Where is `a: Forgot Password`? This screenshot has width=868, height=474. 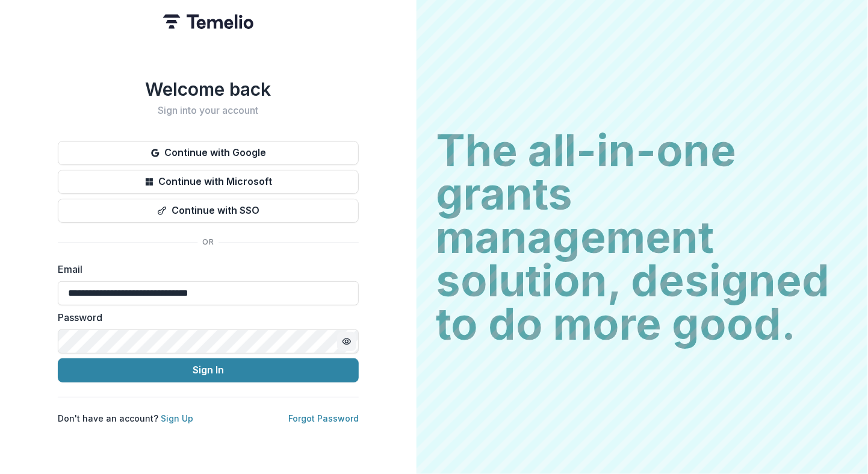 a: Forgot Password is located at coordinates (323, 418).